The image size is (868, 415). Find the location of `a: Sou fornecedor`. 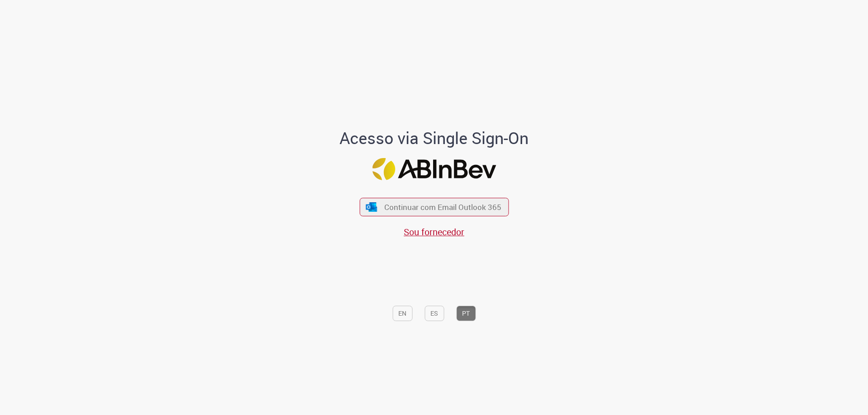

a: Sou fornecedor is located at coordinates (434, 232).